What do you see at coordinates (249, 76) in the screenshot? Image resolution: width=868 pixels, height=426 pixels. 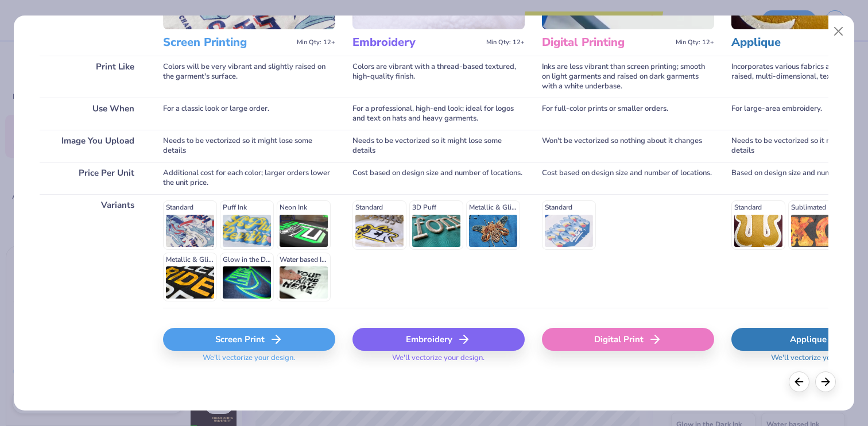 I see `div: Colors will be very vibrant and slightly raised on the garment's surface.` at bounding box center [249, 76].